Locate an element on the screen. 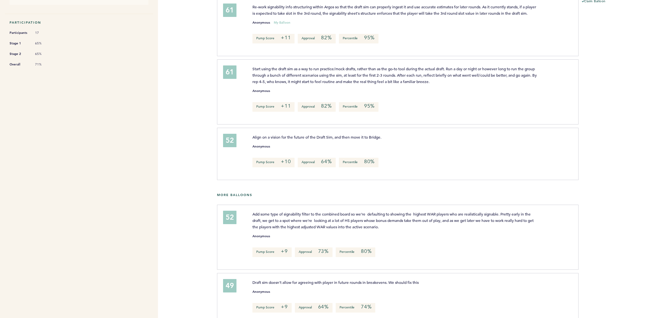 This screenshot has width=651, height=318. span: Stage 2 is located at coordinates (19, 54).